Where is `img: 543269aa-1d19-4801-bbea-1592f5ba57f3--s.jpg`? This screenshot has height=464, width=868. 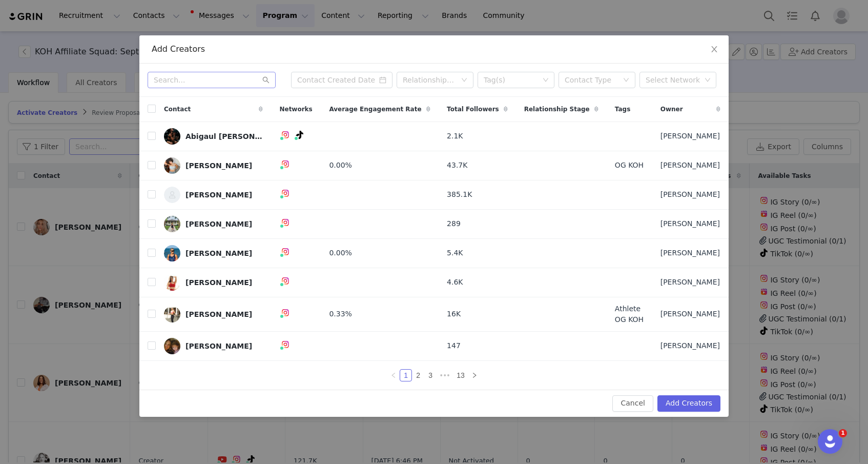
img: 543269aa-1d19-4801-bbea-1592f5ba57f3--s.jpg is located at coordinates (172, 253).